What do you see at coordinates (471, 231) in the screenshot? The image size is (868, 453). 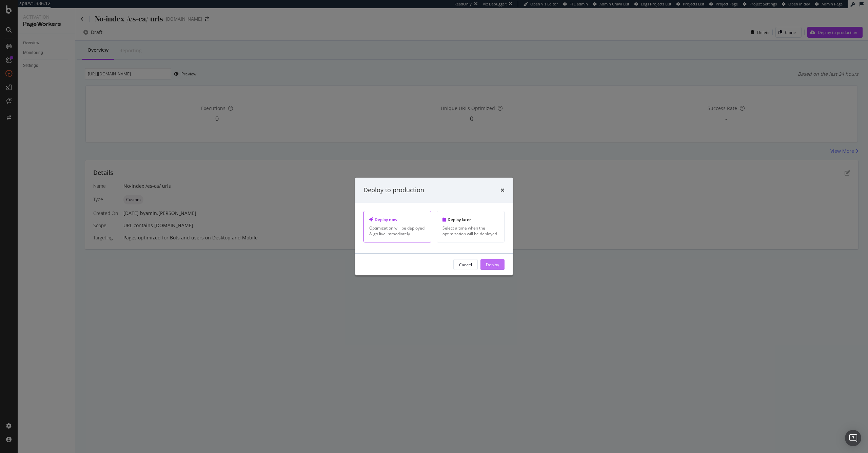 I see `div: Select a time when the optimization will be deployed` at bounding box center [471, 231].